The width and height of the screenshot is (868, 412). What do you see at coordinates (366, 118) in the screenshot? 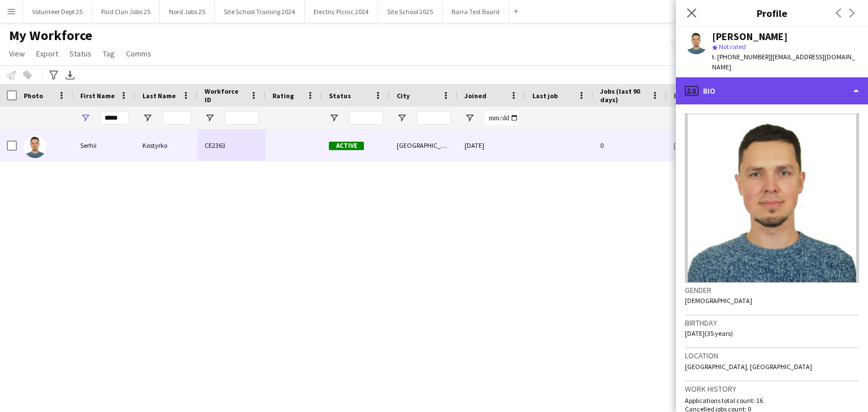
I see `input: Status Filter Input` at bounding box center [366, 118].